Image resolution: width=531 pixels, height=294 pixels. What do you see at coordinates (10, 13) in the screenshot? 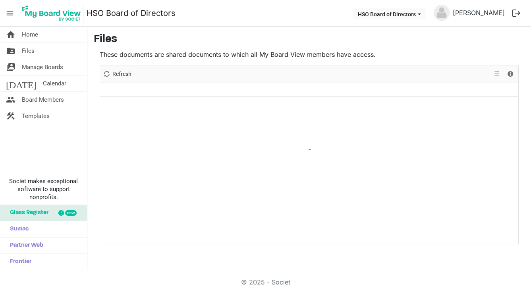
I see `span: menu` at bounding box center [10, 13].